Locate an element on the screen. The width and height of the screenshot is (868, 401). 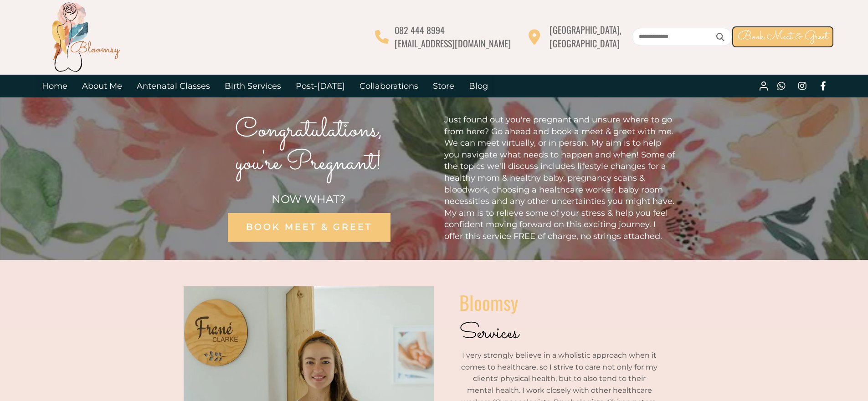
a: Collaborations is located at coordinates (389, 86).